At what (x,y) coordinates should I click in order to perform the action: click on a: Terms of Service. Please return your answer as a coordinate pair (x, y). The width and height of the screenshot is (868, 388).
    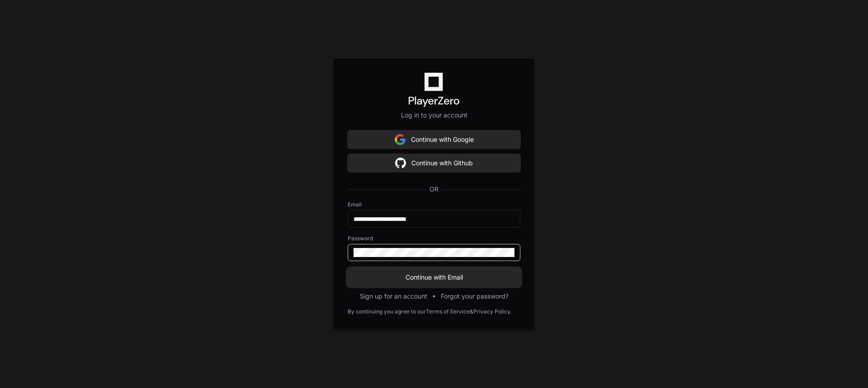
    Looking at the image, I should click on (447, 312).